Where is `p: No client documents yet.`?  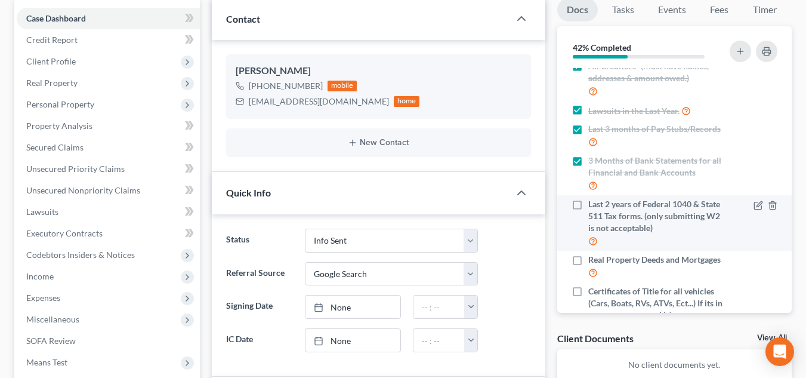
p: No client documents yet. is located at coordinates (674, 365).